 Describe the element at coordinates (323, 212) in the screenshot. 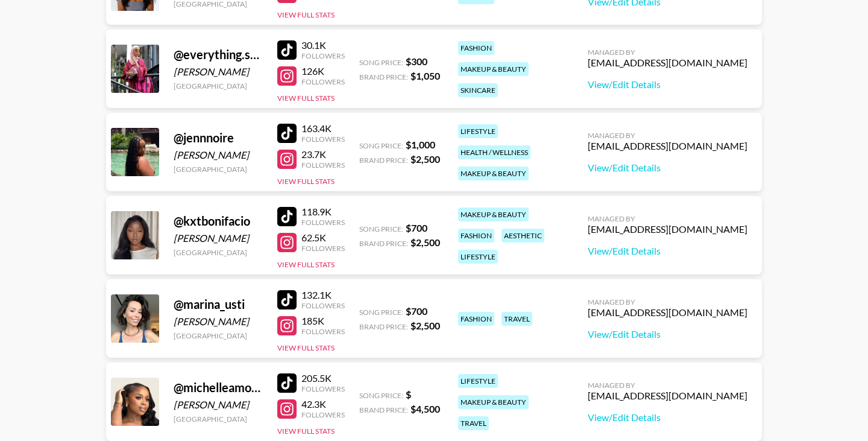

I see `div: 118.9K` at that location.